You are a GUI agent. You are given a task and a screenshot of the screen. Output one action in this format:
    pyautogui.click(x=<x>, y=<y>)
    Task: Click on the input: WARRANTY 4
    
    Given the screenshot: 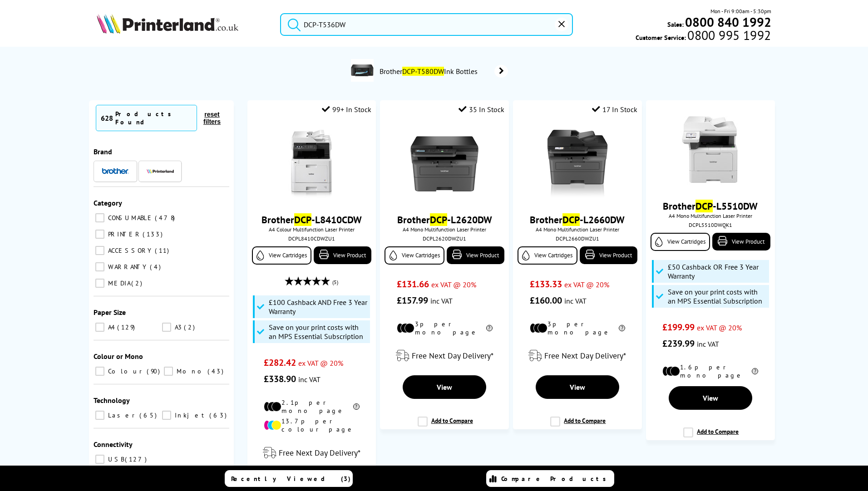 What is the action you would take?
    pyautogui.click(x=100, y=267)
    